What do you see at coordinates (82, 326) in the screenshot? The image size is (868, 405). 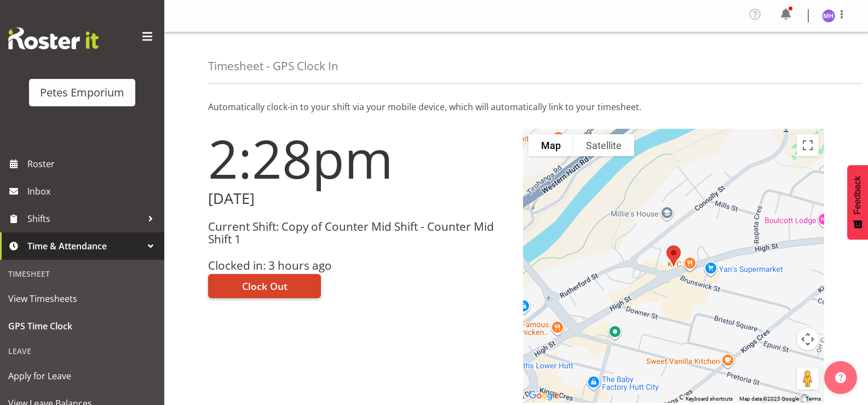 I see `span: GPS Time Clock` at bounding box center [82, 326].